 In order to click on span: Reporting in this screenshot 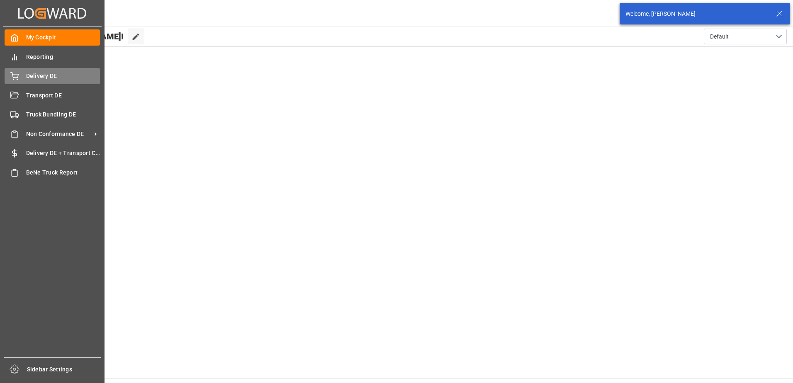, I will do `click(63, 57)`.